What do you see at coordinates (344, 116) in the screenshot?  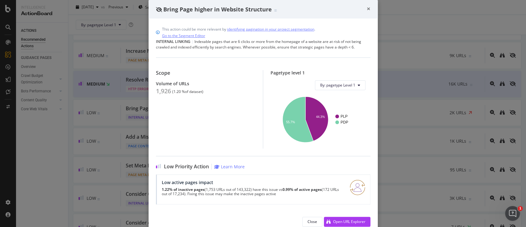 I see `text: PLP` at bounding box center [344, 116].